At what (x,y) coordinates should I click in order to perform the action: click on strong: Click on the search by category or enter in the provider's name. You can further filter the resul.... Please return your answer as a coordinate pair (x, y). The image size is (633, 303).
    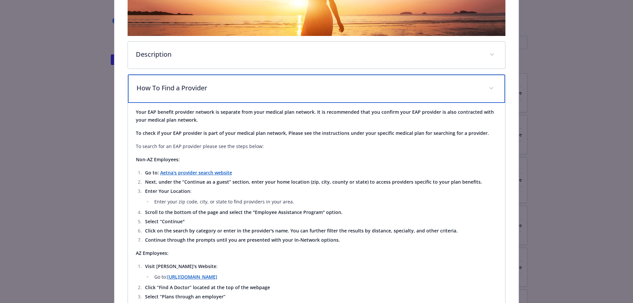
    Looking at the image, I should click on (301, 231).